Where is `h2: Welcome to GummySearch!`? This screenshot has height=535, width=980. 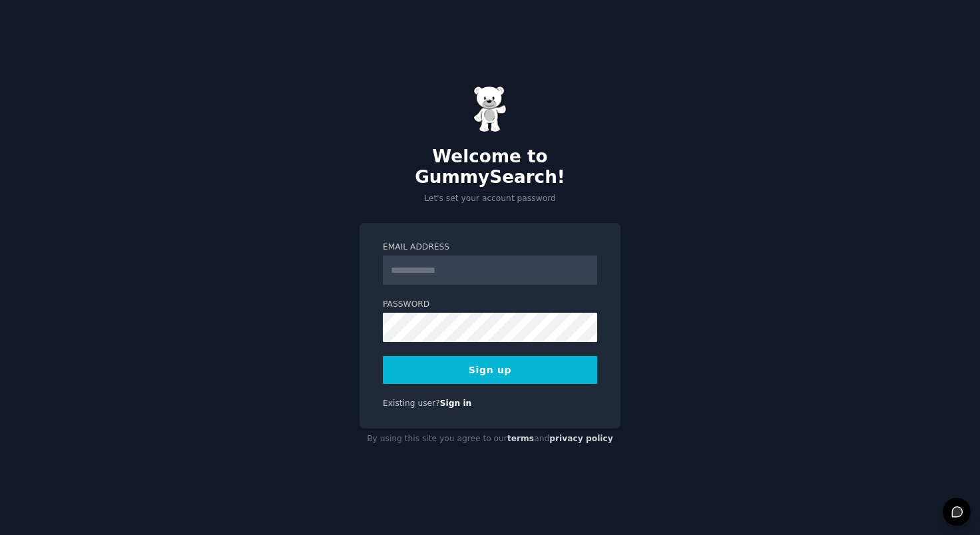 h2: Welcome to GummySearch! is located at coordinates (490, 167).